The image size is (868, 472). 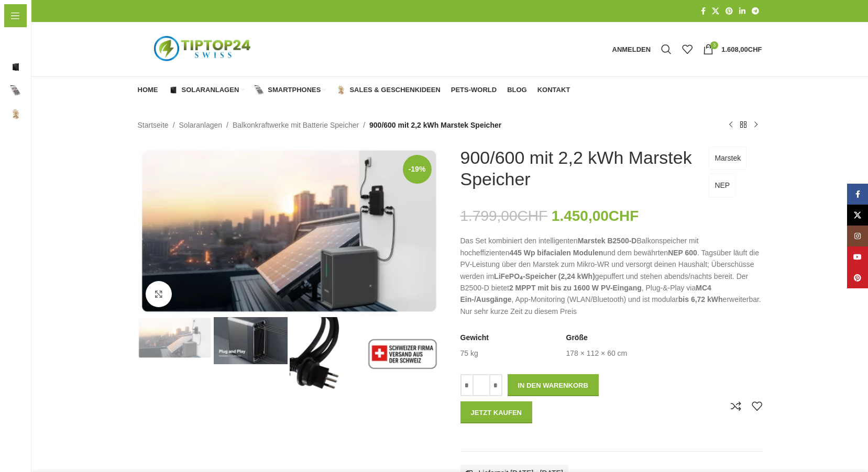 I want to click on a: Telegram Social Link, so click(x=755, y=11).